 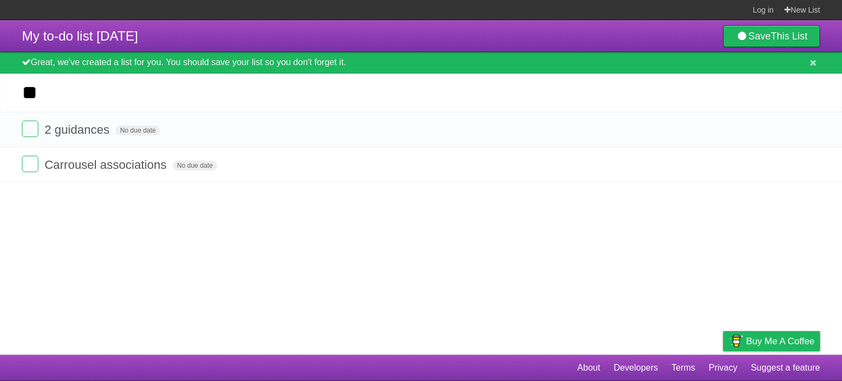 What do you see at coordinates (780, 341) in the screenshot?
I see `span: Buy me a coffee` at bounding box center [780, 341].